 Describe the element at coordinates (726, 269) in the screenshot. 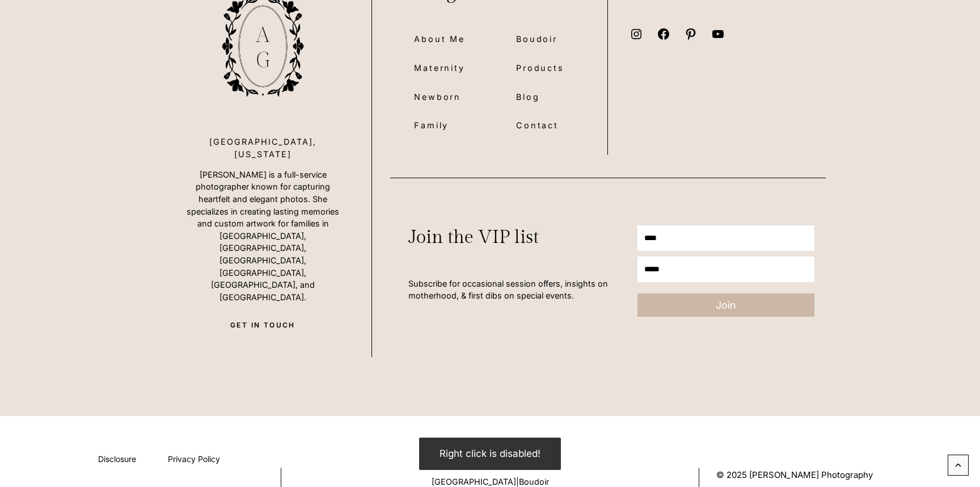

I see `input: email` at that location.